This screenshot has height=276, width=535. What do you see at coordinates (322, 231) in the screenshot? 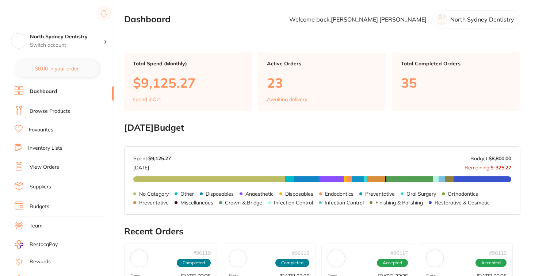
I see `h2: Recent Orders` at bounding box center [322, 231].